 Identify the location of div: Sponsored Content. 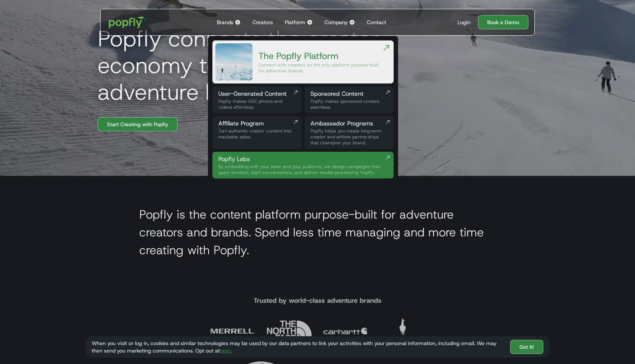
(349, 94).